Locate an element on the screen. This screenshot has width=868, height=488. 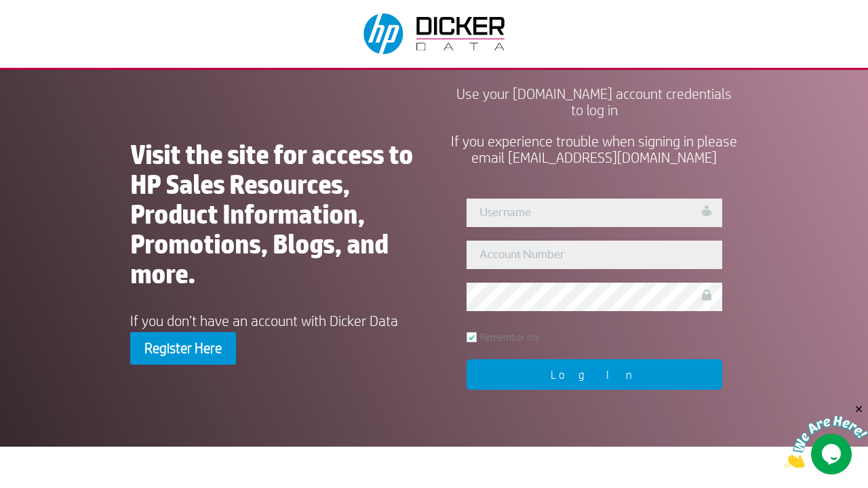
h1: Visit the site for access to HP Sales Resources, Product Information, Promotions, Blogs, and more. is located at coordinates (273, 218).